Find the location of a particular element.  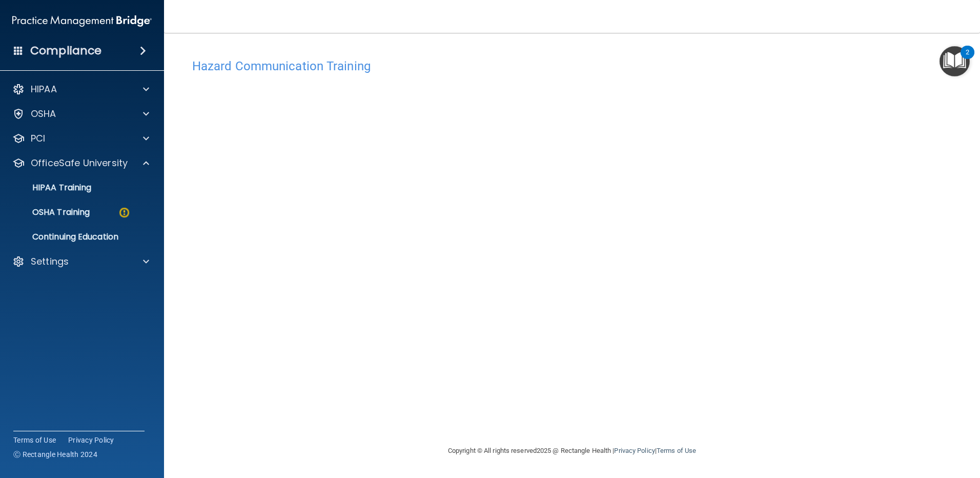

p: Settings is located at coordinates (50, 262).